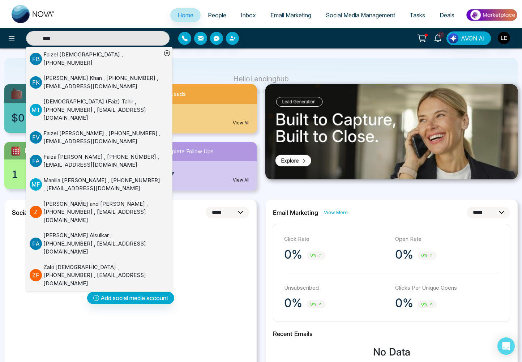  I want to click on img: todayTask.svg, so click(16, 151).